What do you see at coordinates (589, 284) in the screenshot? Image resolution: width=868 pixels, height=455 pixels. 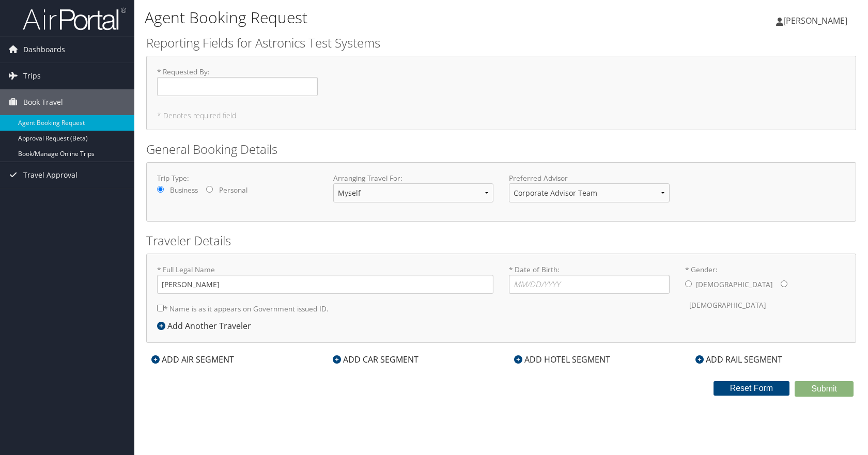 I see `input: * Date of Birth:` at bounding box center [589, 284].